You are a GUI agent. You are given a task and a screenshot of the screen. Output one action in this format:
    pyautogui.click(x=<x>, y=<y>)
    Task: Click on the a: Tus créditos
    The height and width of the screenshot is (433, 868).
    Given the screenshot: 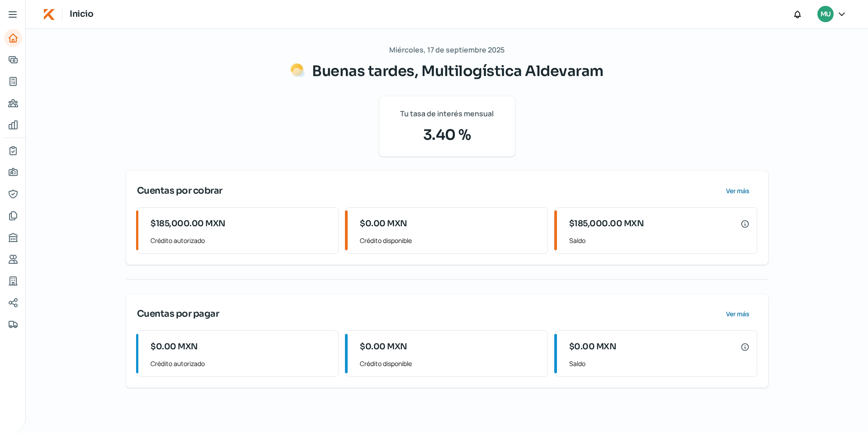 What is the action you would take?
    pyautogui.click(x=13, y=81)
    